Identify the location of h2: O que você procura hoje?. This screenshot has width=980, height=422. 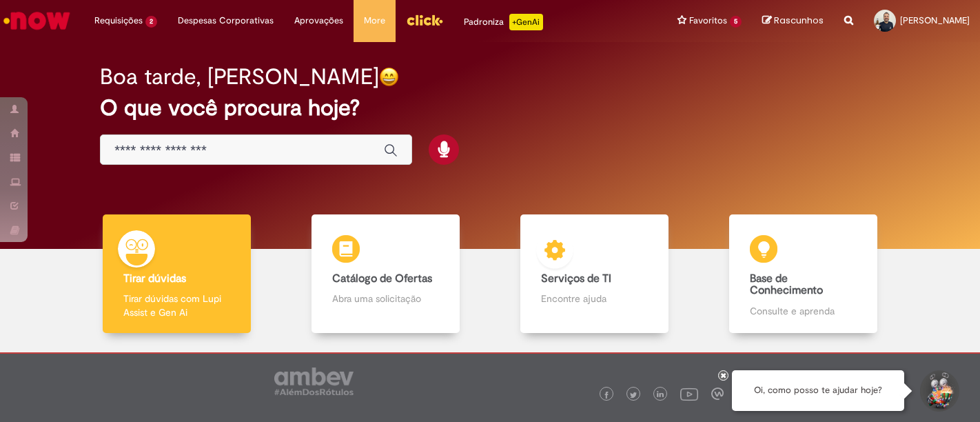
(490, 107).